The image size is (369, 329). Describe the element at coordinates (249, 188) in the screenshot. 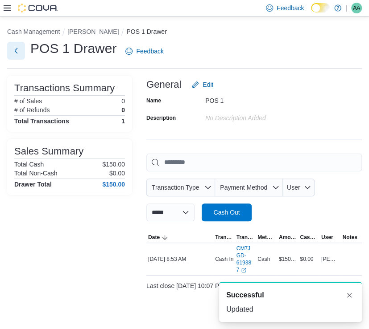

I see `button: Payment Method` at that location.